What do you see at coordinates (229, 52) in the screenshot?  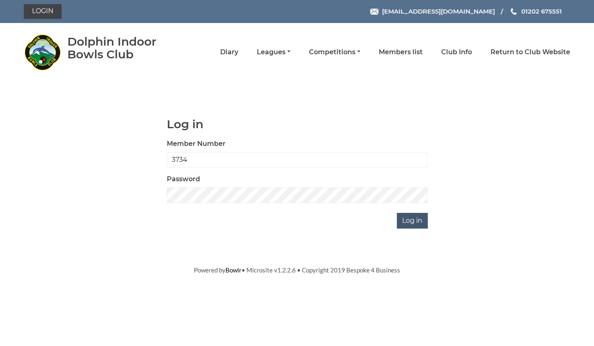 I see `a: Diary` at bounding box center [229, 52].